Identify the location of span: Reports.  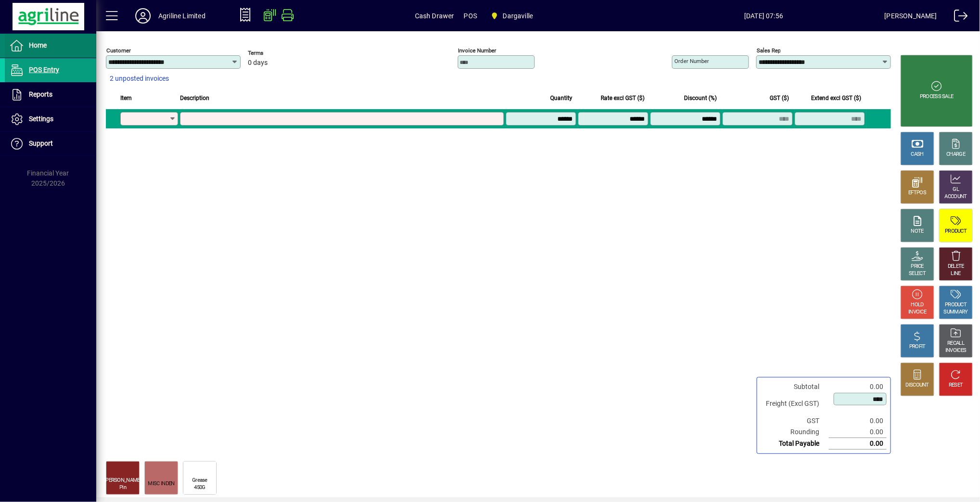
(41, 95).